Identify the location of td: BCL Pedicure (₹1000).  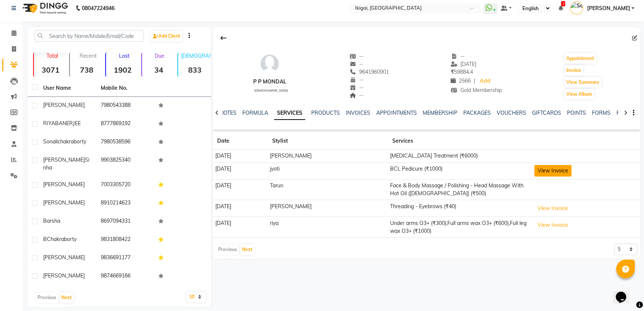
(459, 170).